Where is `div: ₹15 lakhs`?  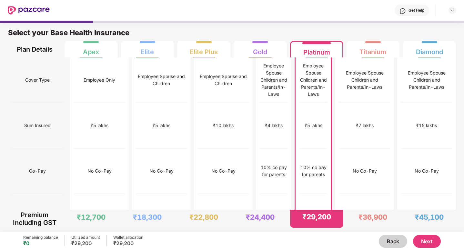
div: ₹15 lakhs is located at coordinates (427, 126).